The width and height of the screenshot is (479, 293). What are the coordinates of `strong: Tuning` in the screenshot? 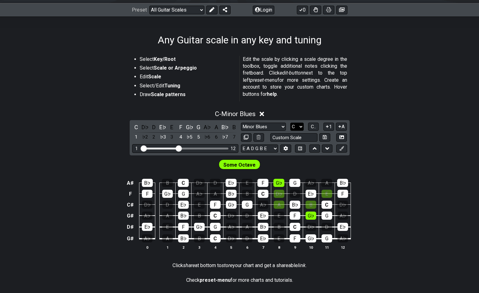 It's located at (172, 86).